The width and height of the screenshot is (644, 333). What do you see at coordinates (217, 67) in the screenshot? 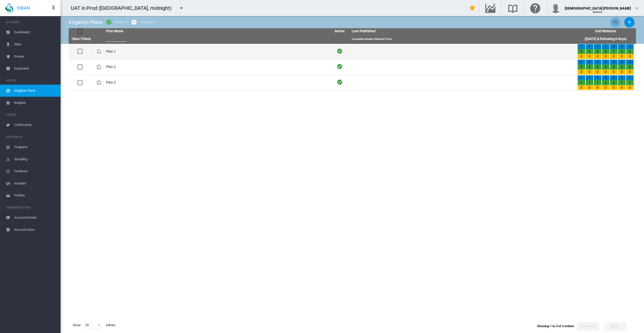
I see `td: Plan 2` at bounding box center [217, 67].